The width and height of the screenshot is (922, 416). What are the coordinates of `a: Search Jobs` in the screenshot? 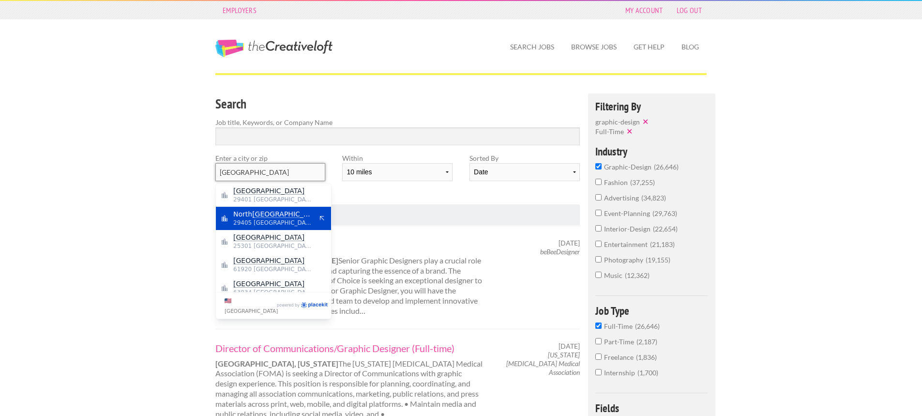 It's located at (532, 47).